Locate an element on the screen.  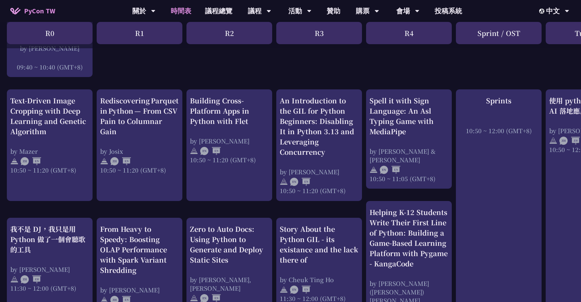
a: Rediscovering Parquet in Python — From CSV Pain to Columnar Gain by Josix 10:50 ~ 11:20 (GMT+8) is located at coordinates (140, 145).